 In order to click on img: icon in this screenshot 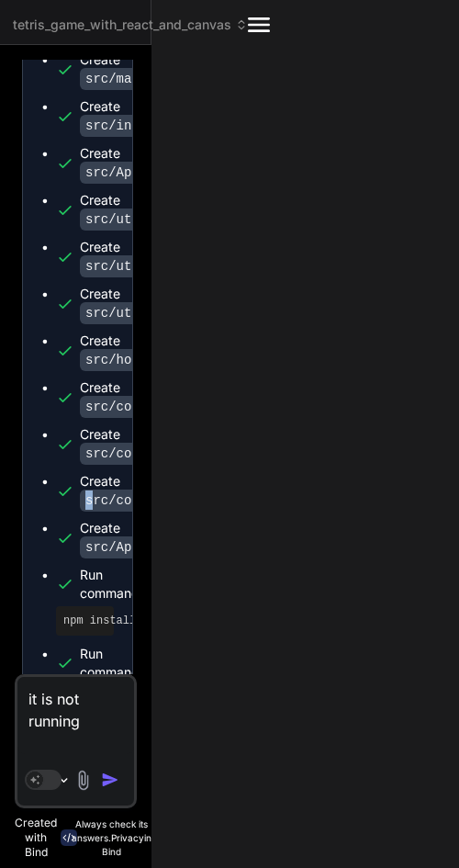, I will do `click(110, 780)`.